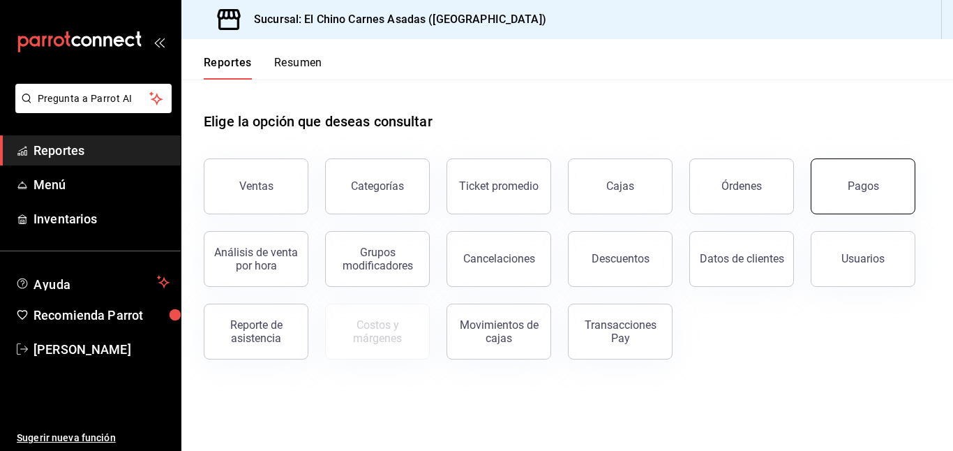 The width and height of the screenshot is (953, 451). What do you see at coordinates (92, 282) in the screenshot?
I see `span: Ayuda` at bounding box center [92, 282].